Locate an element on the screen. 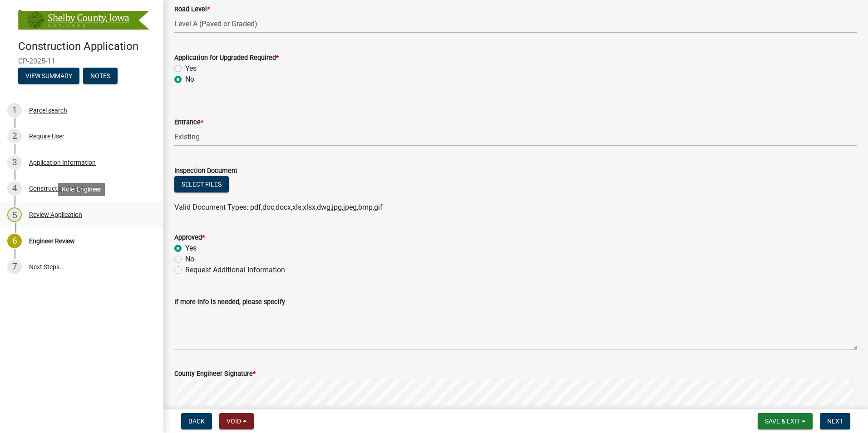 Image resolution: width=868 pixels, height=433 pixels. img: Shelby County, Iowa is located at coordinates (83, 20).